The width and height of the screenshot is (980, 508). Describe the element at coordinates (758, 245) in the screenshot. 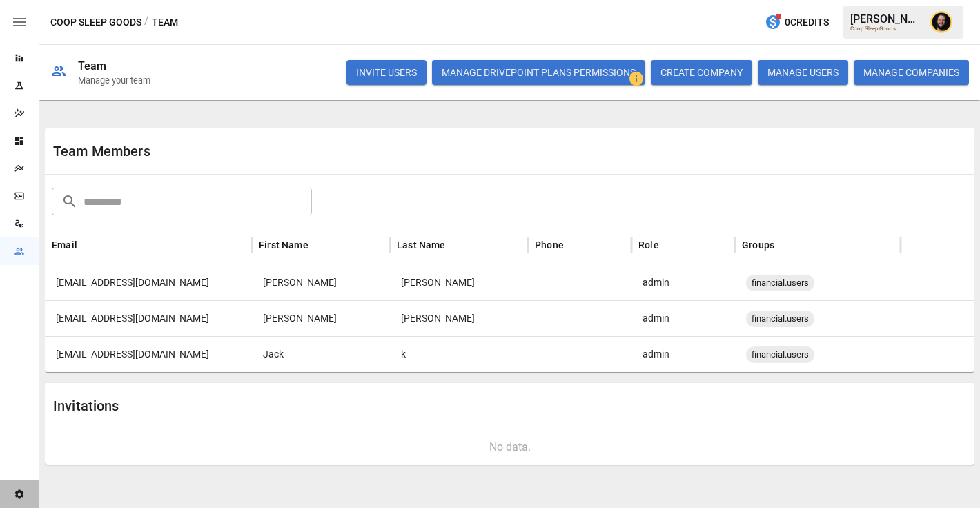

I see `div: Groups` at that location.